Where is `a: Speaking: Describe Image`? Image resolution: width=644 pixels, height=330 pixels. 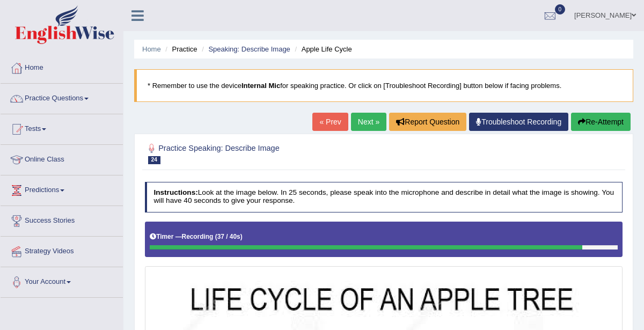 a: Speaking: Describe Image is located at coordinates (249, 49).